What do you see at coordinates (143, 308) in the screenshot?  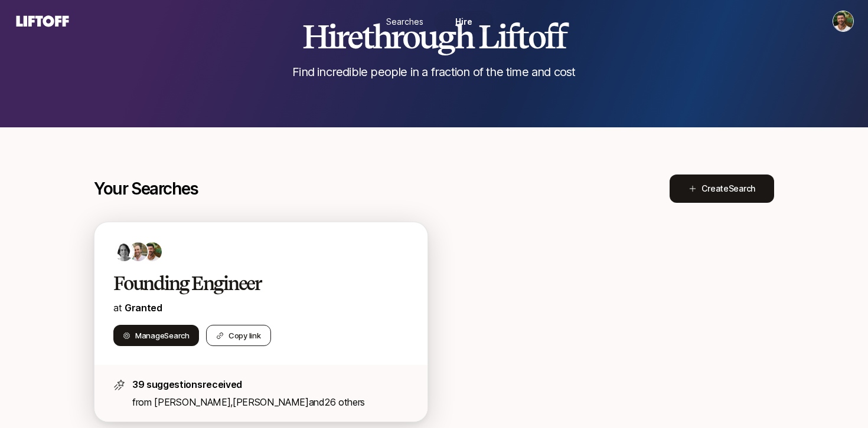 I see `a: Granted` at bounding box center [143, 308].